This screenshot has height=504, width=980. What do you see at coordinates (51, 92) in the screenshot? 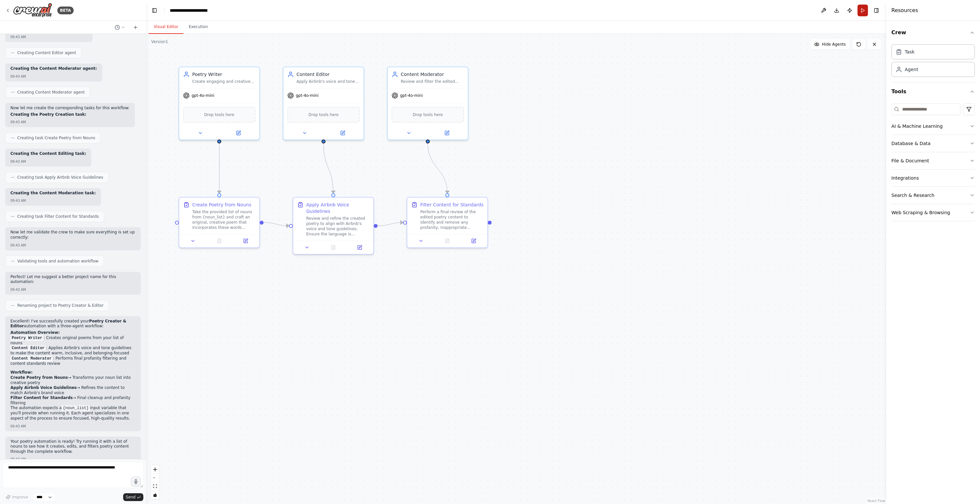
I see `span: Creating Content Moderator agent` at bounding box center [51, 92].